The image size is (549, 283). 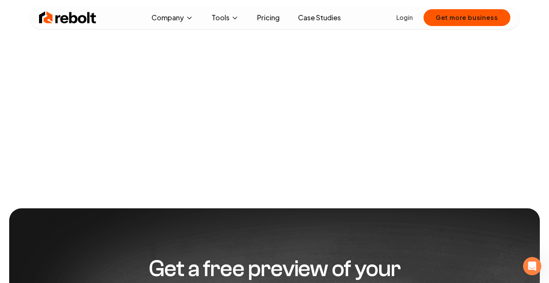 I want to click on button: Tools, so click(x=225, y=18).